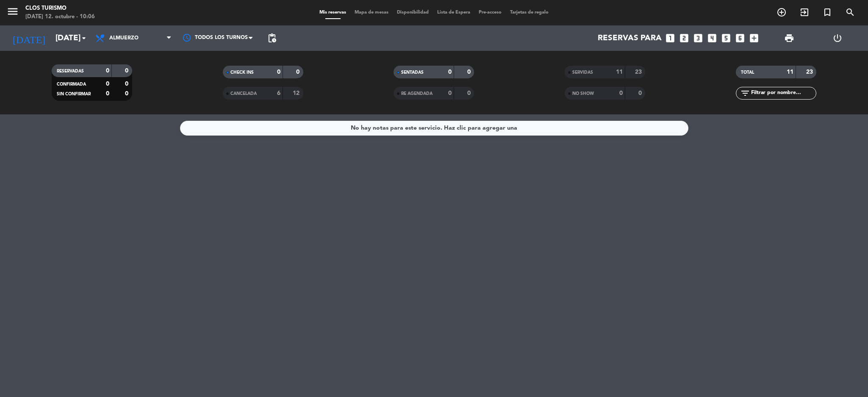 This screenshot has height=397, width=868. Describe the element at coordinates (70, 71) in the screenshot. I see `span: RESERVADAS` at that location.